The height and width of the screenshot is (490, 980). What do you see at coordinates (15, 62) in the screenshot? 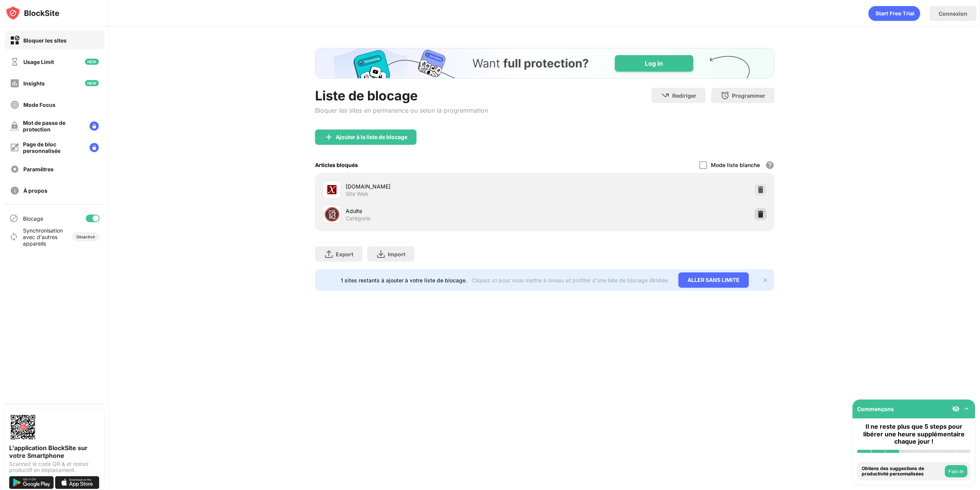
I see `img: time-usage-off.svg` at bounding box center [15, 62].